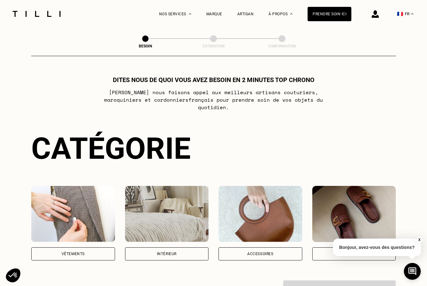  I want to click on h1: Dites nous de quoi vous avez besoin en 2 minutes top chrono, so click(213, 80).